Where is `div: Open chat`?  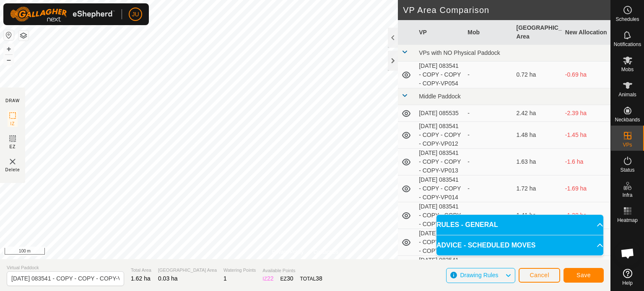
div: Open chat is located at coordinates (628, 253).